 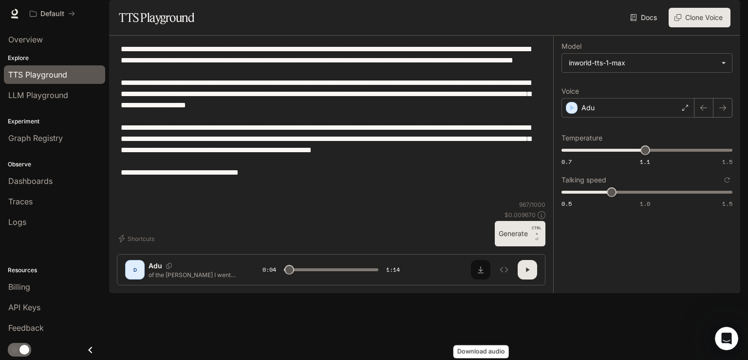 What do you see at coordinates (169, 265) in the screenshot?
I see `button: Copy Voice ID` at bounding box center [169, 265].